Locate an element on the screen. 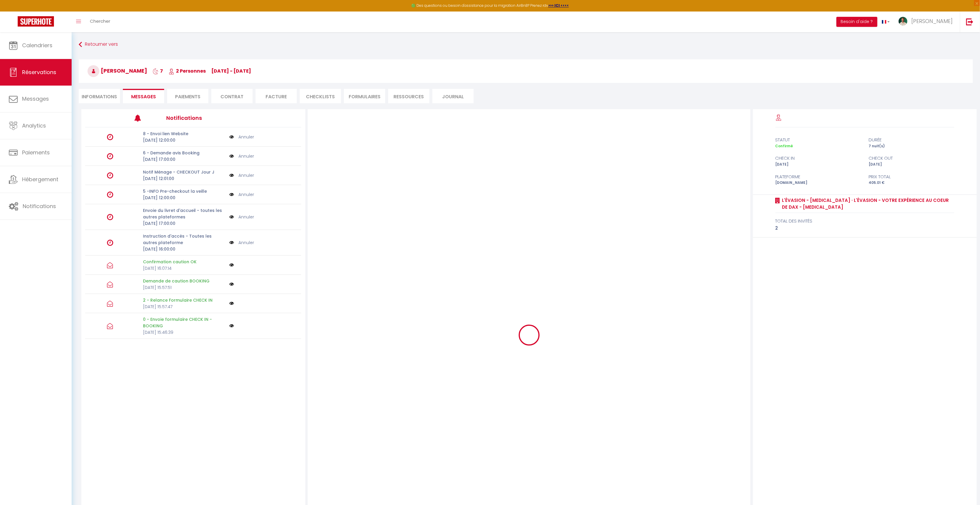 The image size is (980, 505). li: Journal is located at coordinates (453, 96).